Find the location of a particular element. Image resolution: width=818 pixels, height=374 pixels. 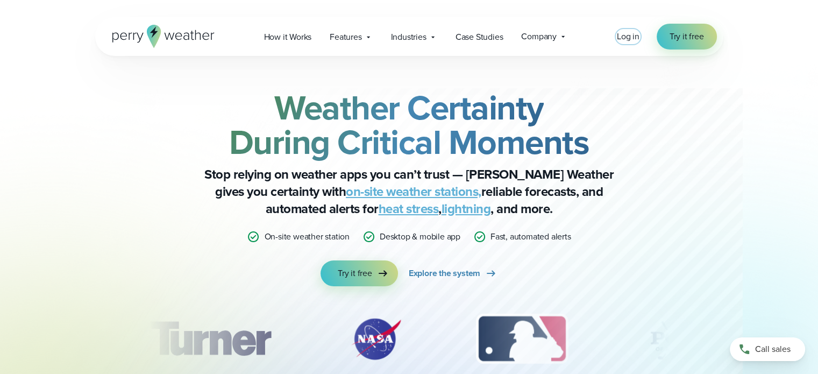

img: NASA.svg is located at coordinates (376, 339).